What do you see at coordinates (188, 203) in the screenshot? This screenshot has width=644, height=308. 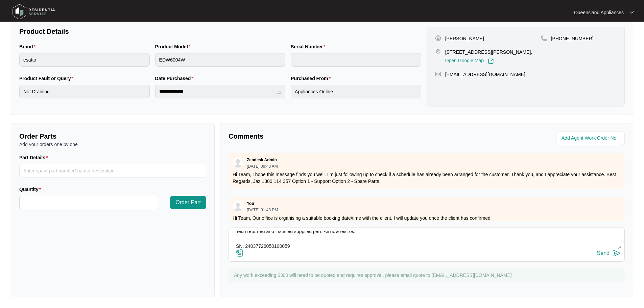 I see `button: Order Part` at bounding box center [188, 203].